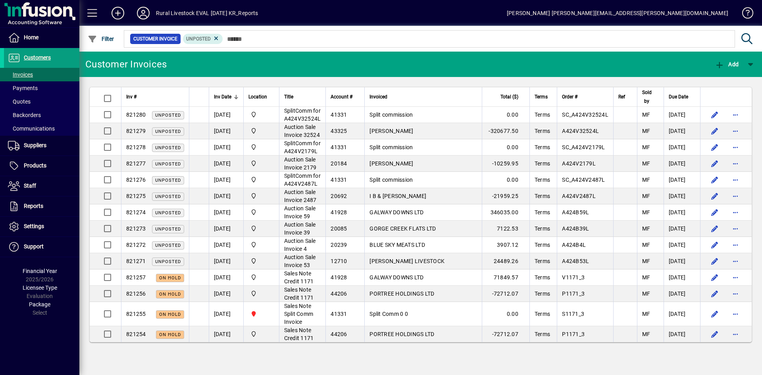 The image size is (762, 375). Describe the element at coordinates (42, 102) in the screenshot. I see `a: Quotes` at that location.